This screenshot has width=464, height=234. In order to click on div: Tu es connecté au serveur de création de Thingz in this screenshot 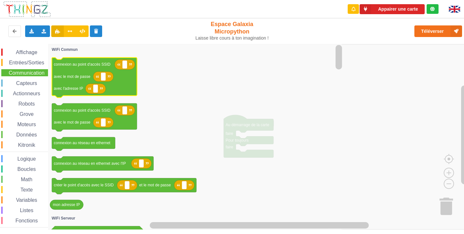, I will do `click(432, 9)`.